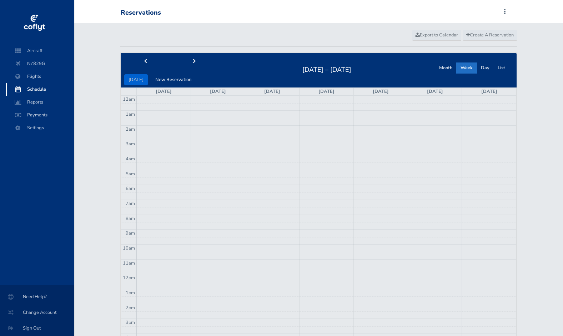 Image resolution: width=563 pixels, height=336 pixels. Describe the element at coordinates (129, 263) in the screenshot. I see `span: 11am` at that location.